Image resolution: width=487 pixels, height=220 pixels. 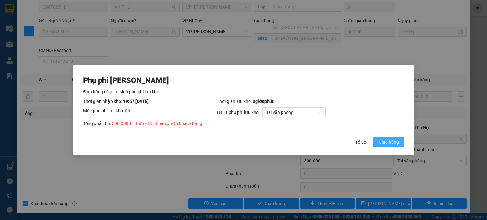 I want to click on div: Mức phụ phí lưu kho:, so click(x=150, y=113).